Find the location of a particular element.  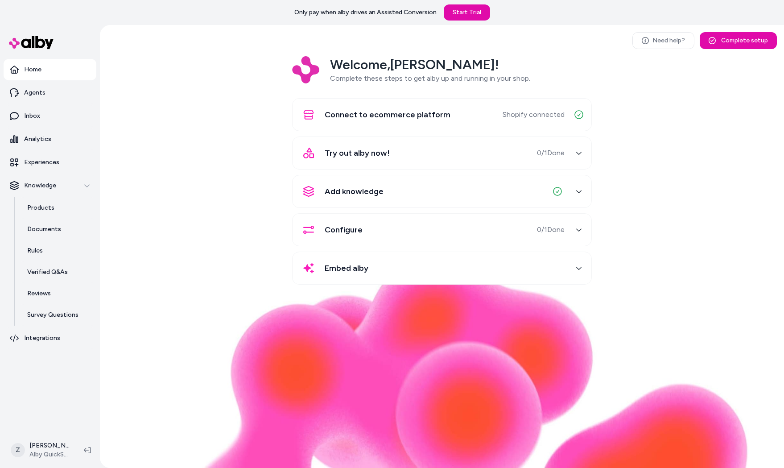

p: Experiences is located at coordinates (41, 162).